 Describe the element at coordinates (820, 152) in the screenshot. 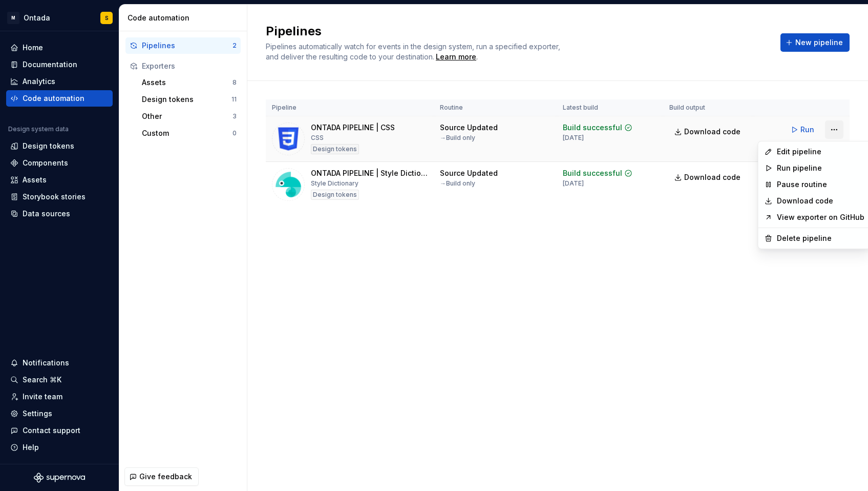

I see `div: Edit pipeline` at that location.